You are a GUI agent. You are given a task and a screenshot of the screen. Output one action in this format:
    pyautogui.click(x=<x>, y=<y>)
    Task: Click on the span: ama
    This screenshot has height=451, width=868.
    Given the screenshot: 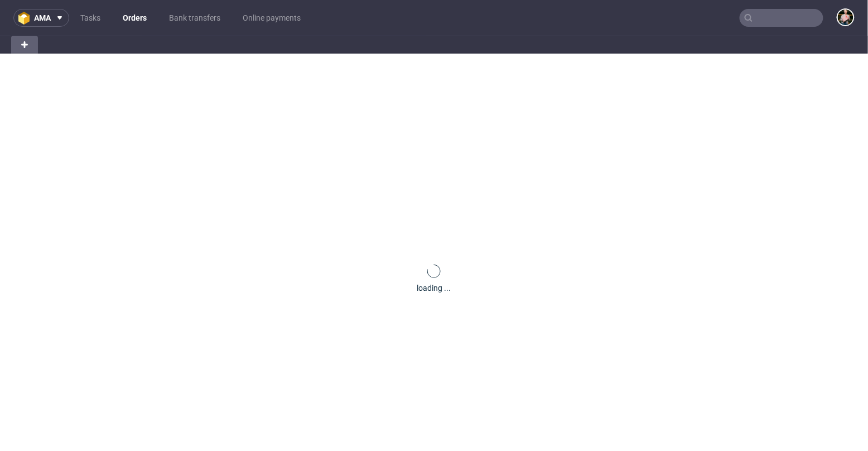 What is the action you would take?
    pyautogui.click(x=42, y=18)
    